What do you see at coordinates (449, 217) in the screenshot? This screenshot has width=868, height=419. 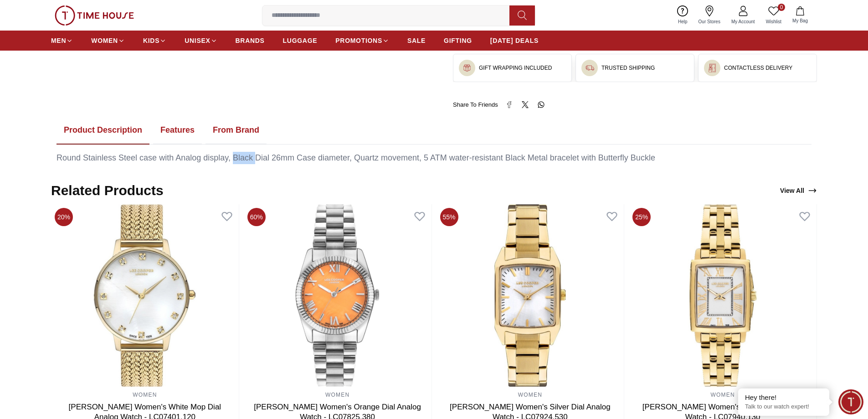 I see `span: 55%` at bounding box center [449, 217].